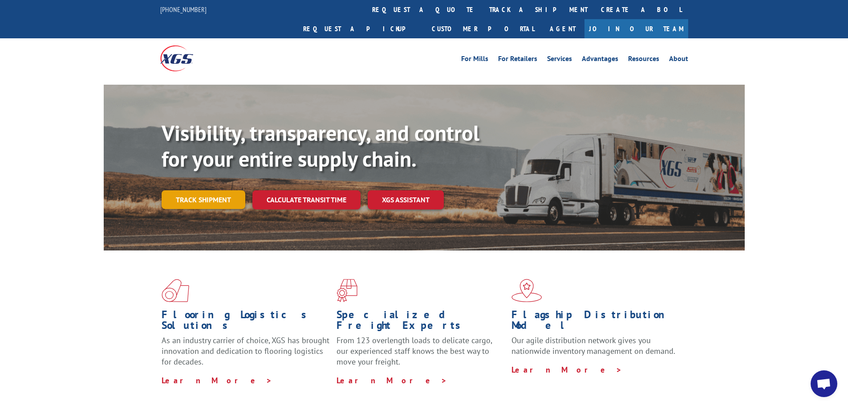 This screenshot has height=406, width=848. Describe the element at coordinates (347, 290) in the screenshot. I see `img: xgs-icon-focused-on-flooring-red` at that location.